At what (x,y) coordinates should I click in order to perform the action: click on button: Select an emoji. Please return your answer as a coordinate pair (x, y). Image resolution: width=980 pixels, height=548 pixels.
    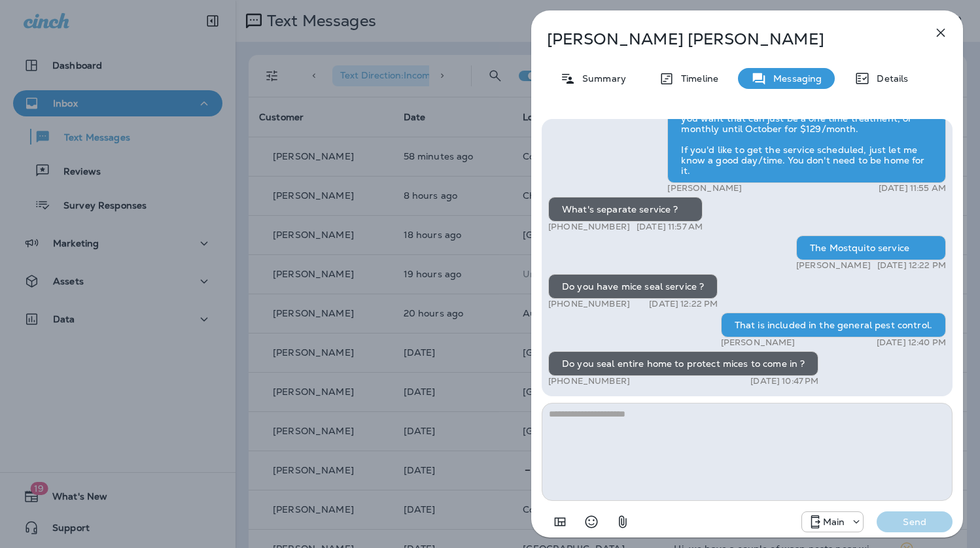
    Looking at the image, I should click on (591, 521).